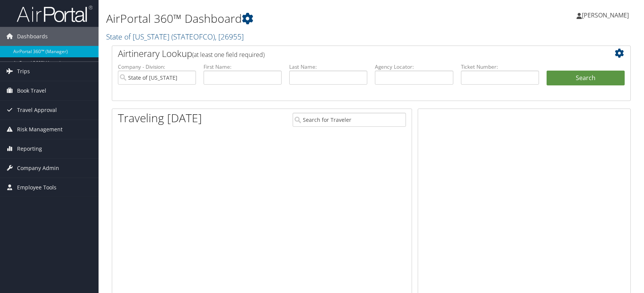 The image size is (644, 293). I want to click on span: Company Admin, so click(38, 168).